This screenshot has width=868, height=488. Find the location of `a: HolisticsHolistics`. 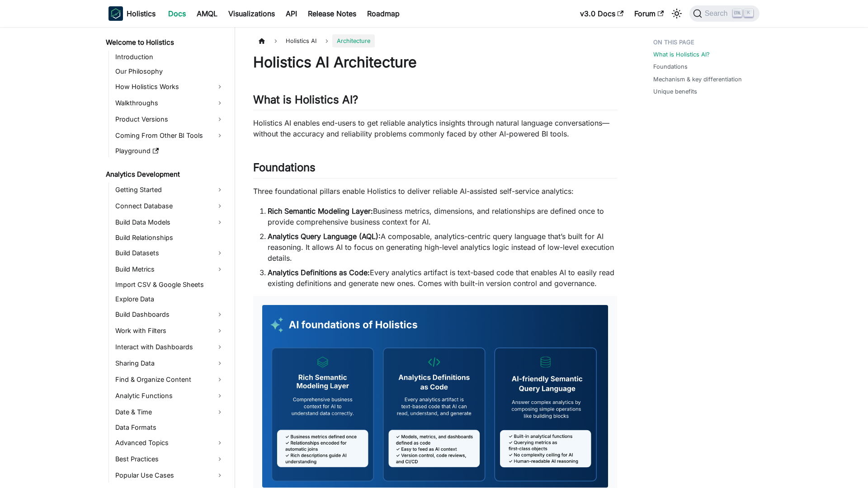

a: HolisticsHolistics is located at coordinates (132, 14).